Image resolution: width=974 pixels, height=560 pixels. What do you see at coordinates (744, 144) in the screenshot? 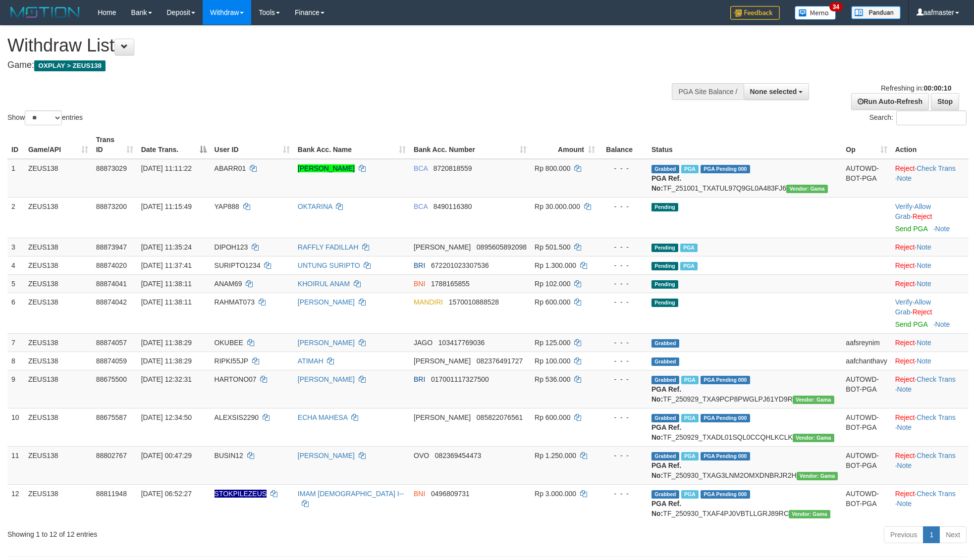
I see `th: Status` at bounding box center [744, 144].